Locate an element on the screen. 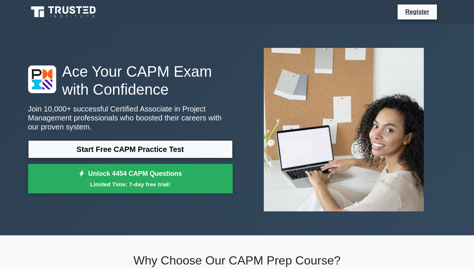  p: Join 10,000+ successful Certified Associate in Project Management professionals who boosted their... is located at coordinates (130, 118).